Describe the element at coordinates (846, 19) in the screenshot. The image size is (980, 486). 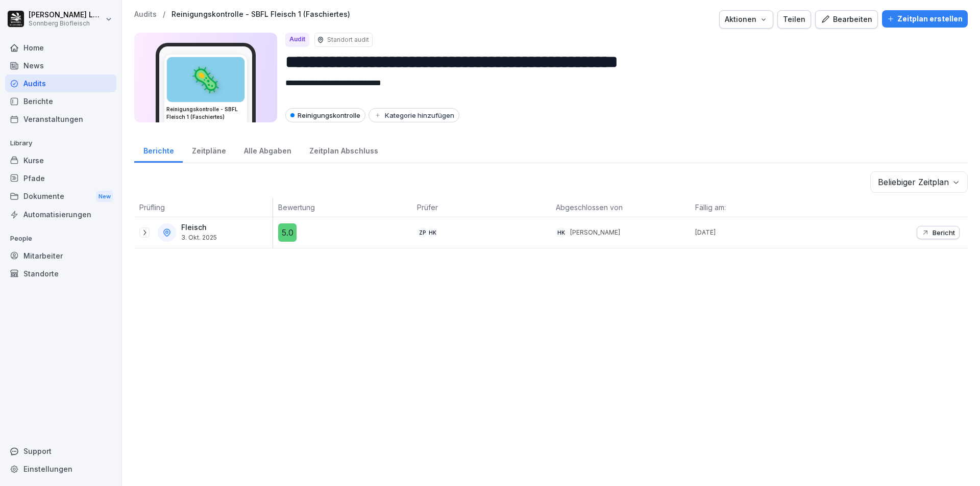
I see `div: Bearbeiten` at that location.